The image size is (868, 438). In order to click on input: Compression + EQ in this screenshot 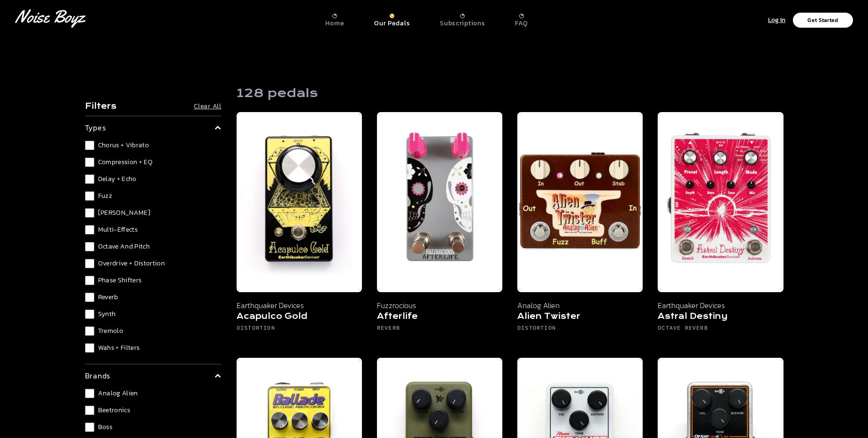, I will do `click(90, 162)`.